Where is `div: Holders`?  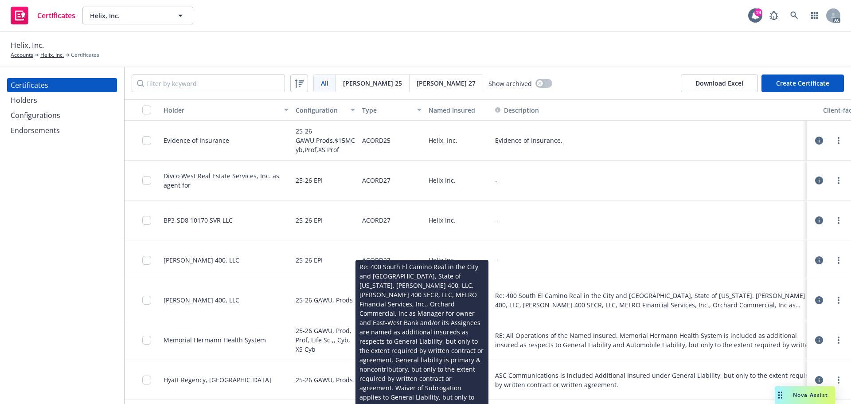 div: Holders is located at coordinates (24, 100).